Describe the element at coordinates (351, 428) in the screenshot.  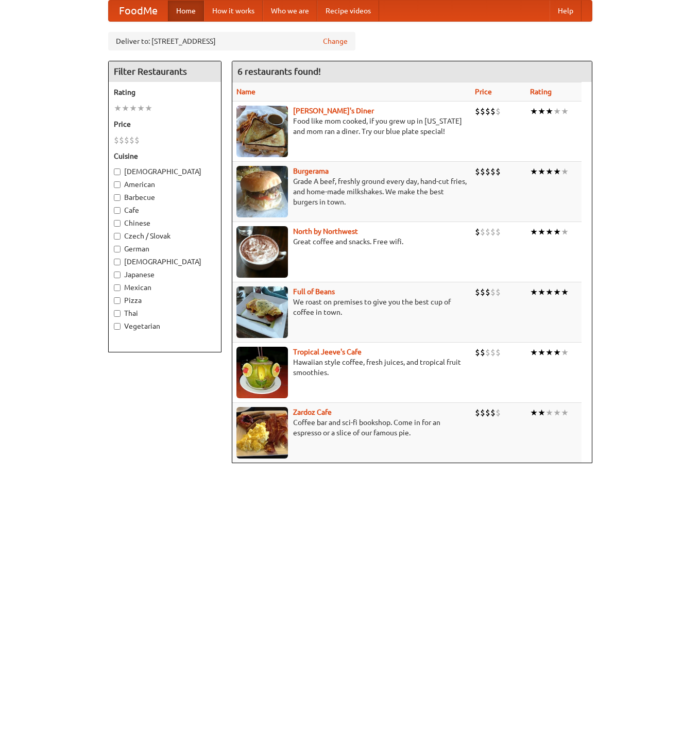
I see `p: Coffee bar and sci-fi bookshop. Come in for an espresso or a slice of our famous pie.` at that location.